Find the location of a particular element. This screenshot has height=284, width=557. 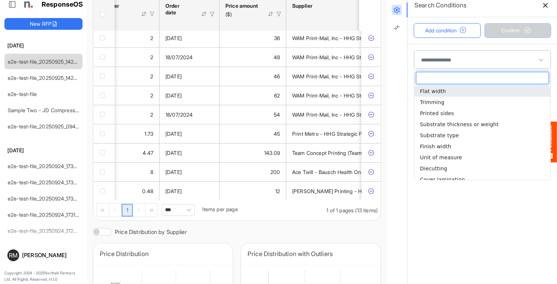

span: 0.48 is located at coordinates (148, 191).